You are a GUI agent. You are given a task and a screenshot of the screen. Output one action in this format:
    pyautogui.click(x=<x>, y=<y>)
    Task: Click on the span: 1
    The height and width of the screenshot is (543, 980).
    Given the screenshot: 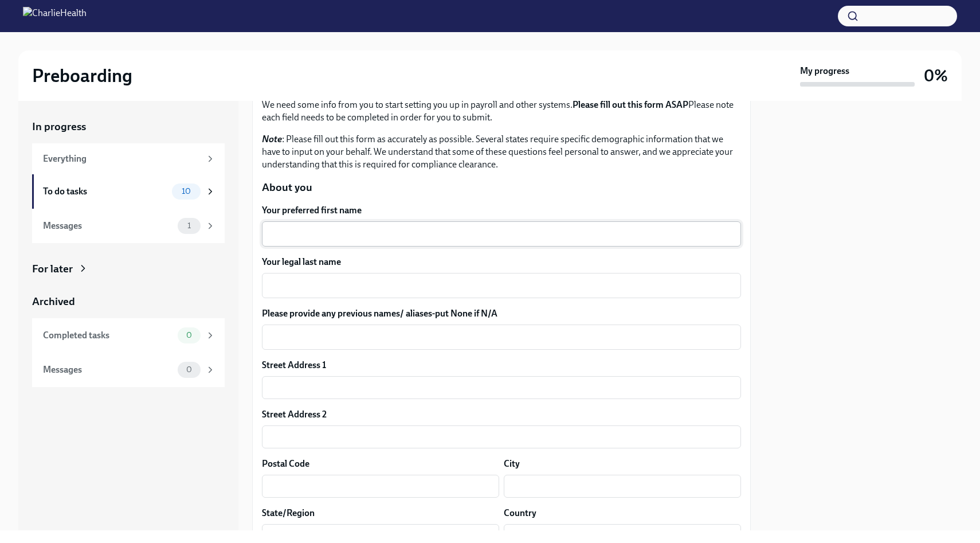 What is the action you would take?
    pyautogui.click(x=189, y=226)
    